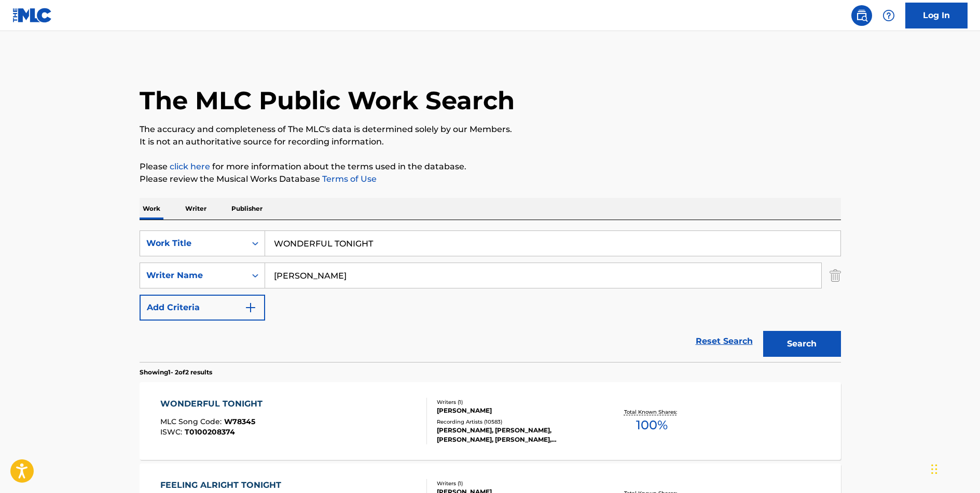 The image size is (980, 493). Describe the element at coordinates (490, 179) in the screenshot. I see `p: Please review the Musical Works Database` at that location.